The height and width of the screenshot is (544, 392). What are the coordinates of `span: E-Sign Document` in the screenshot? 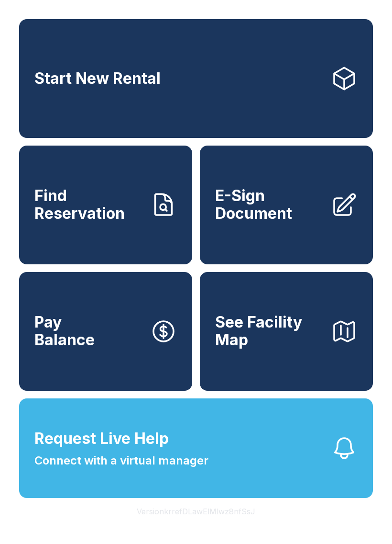 It's located at (269, 205).